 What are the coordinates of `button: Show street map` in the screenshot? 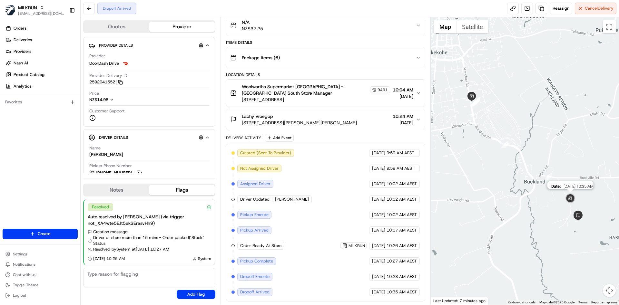 It's located at (445, 27).